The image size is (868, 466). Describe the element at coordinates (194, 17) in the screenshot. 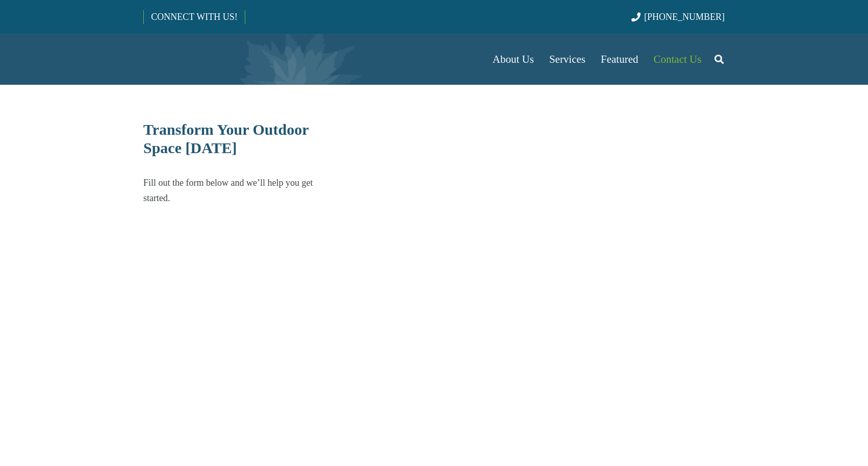

I see `a: CONNECT WITH US!` at that location.